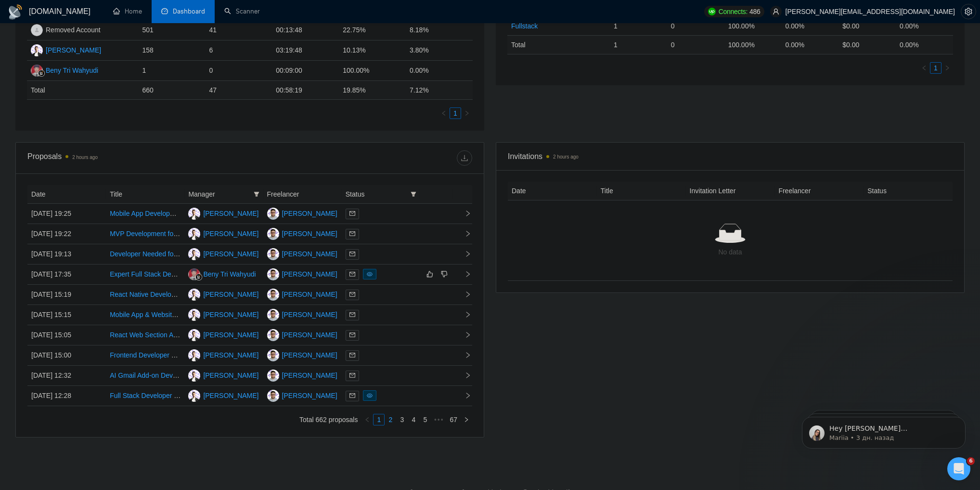  What do you see at coordinates (127, 11) in the screenshot?
I see `a: homeHome` at bounding box center [127, 11].